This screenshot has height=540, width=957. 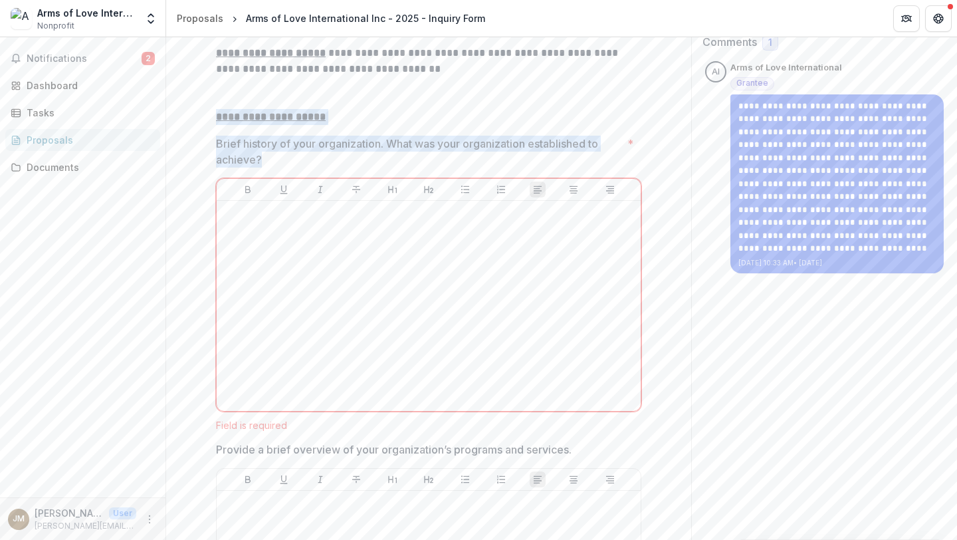 I want to click on p: User, so click(x=122, y=513).